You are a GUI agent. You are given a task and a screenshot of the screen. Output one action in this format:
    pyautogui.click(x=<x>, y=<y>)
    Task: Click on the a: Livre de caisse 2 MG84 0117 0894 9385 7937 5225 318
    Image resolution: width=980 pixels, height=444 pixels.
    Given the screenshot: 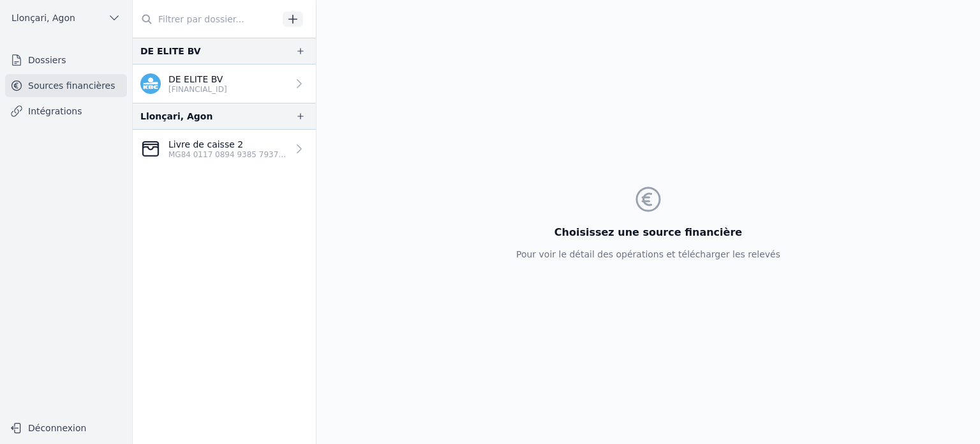 What is the action you would take?
    pyautogui.click(x=224, y=149)
    